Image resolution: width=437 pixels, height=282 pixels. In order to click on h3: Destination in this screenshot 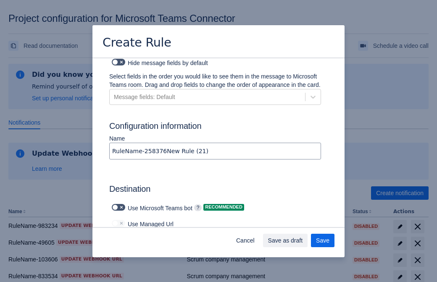, I will do `click(215, 191)`.